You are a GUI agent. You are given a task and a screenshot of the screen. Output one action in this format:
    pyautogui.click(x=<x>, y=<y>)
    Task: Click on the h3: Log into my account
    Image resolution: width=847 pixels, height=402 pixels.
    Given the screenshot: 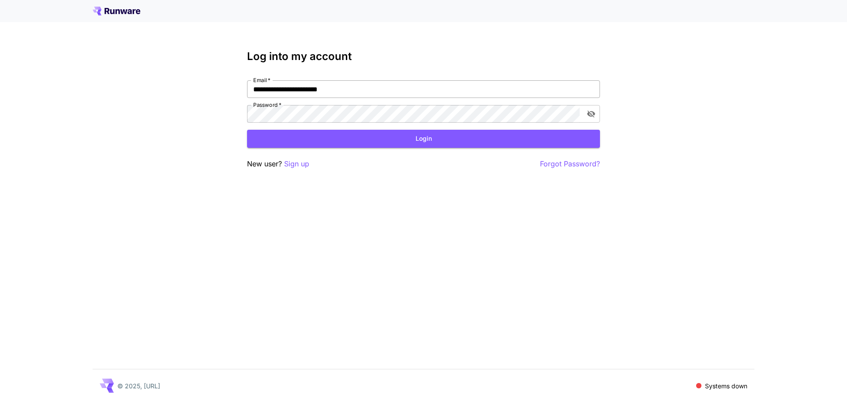 What is the action you would take?
    pyautogui.click(x=424, y=56)
    